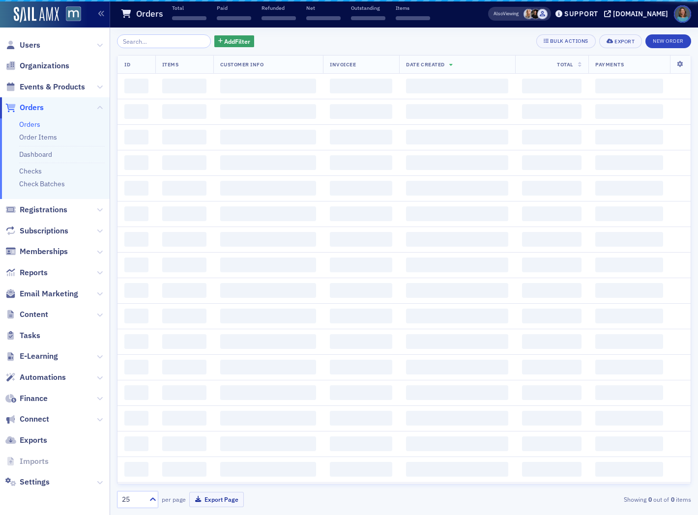 The height and width of the screenshot is (515, 698). Describe the element at coordinates (42, 294) in the screenshot. I see `a: Email Marketing` at that location.